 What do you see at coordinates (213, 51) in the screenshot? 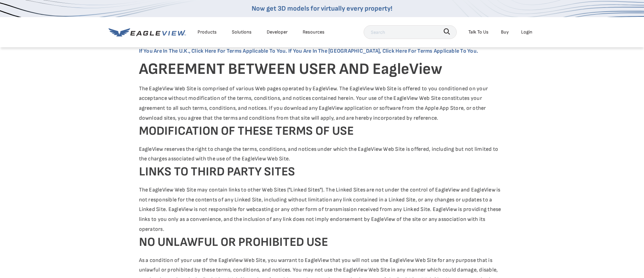
I see `a: If you are in the U.K., click here for terms applicable to you.` at bounding box center [213, 51].